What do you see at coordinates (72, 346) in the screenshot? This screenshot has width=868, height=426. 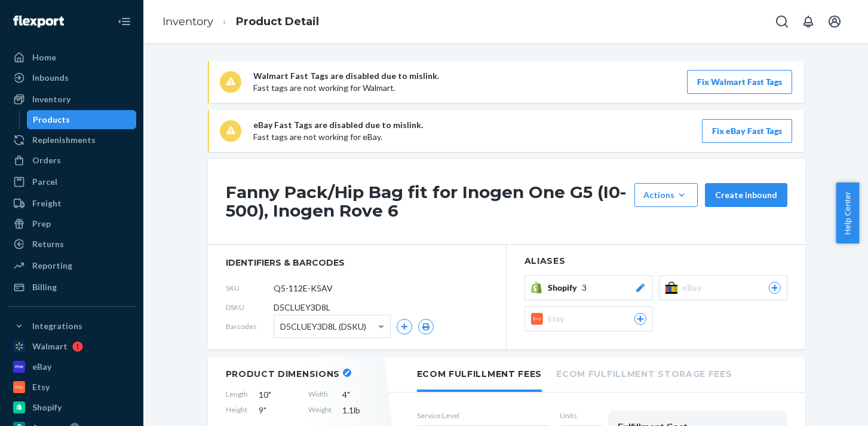 I see `a: Walmart` at bounding box center [72, 346].